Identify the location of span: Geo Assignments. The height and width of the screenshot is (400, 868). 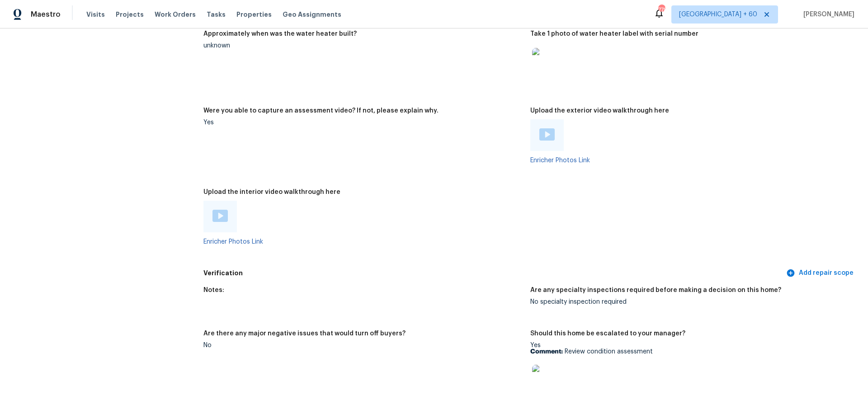
(312, 14).